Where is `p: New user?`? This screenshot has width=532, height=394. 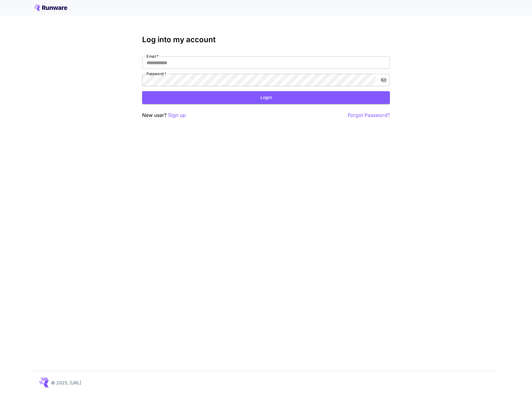 p: New user? is located at coordinates (164, 115).